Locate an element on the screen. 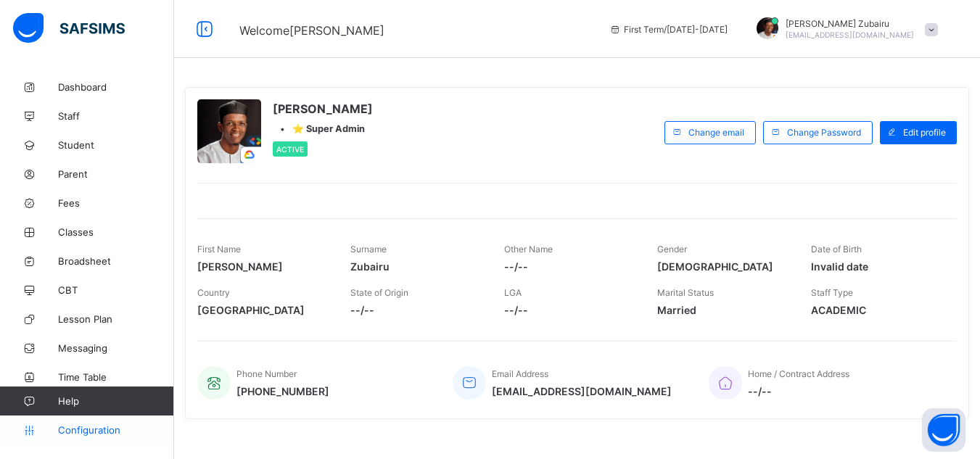 This screenshot has width=980, height=459. span: ⭐ Super Admin is located at coordinates (328, 128).